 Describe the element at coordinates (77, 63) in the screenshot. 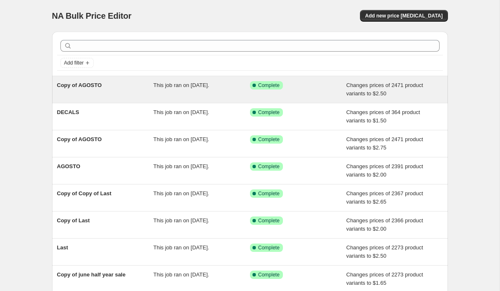

I see `button: Add filter` at that location.